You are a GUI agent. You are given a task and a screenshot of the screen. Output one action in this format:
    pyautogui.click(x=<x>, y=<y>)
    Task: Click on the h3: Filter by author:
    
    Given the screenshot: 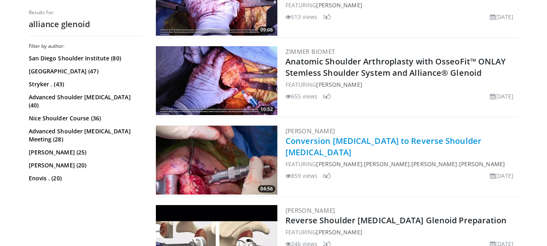 What is the action you would take?
    pyautogui.click(x=85, y=46)
    